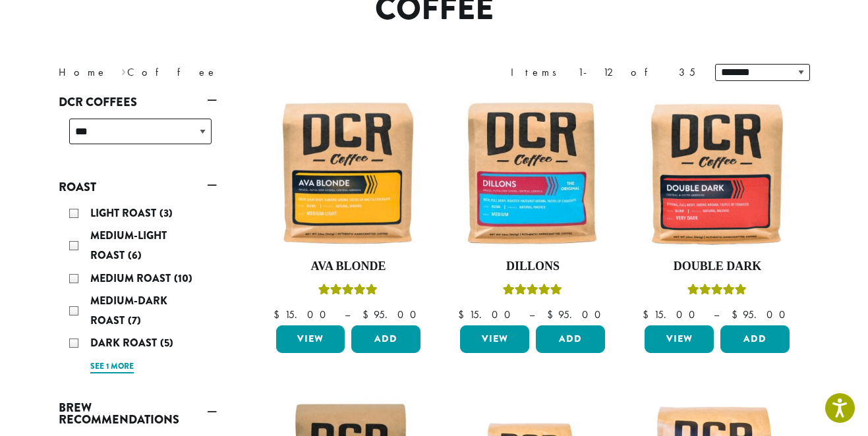 Image resolution: width=868 pixels, height=436 pixels. What do you see at coordinates (349, 267) in the screenshot?
I see `h4: Ava Blonde` at bounding box center [349, 267].